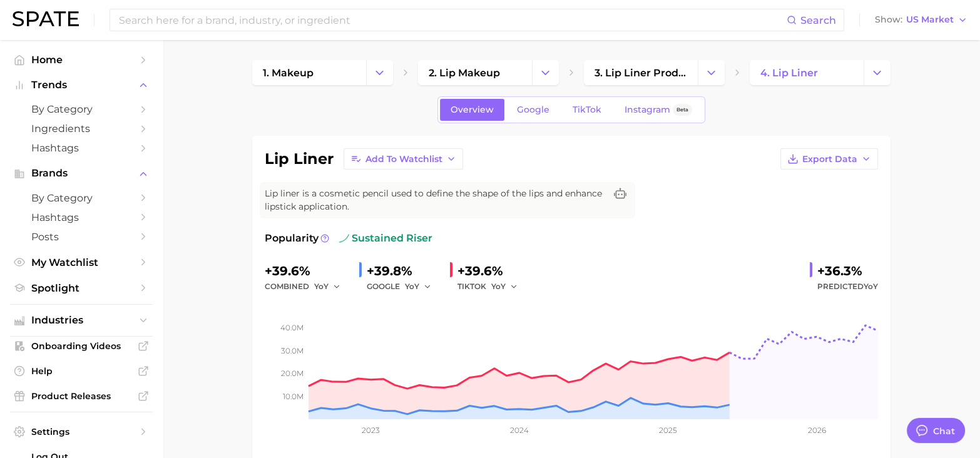  I want to click on span: Product Releases, so click(82, 396).